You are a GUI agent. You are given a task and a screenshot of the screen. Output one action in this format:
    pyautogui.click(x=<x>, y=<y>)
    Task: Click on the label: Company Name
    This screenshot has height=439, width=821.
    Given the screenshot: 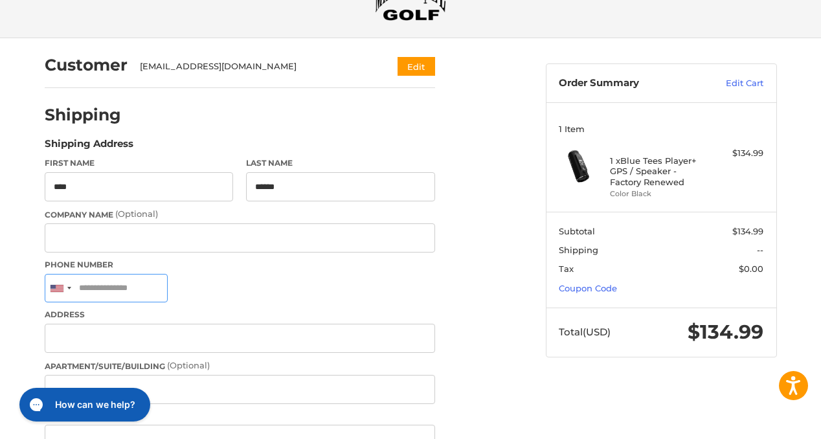 What is the action you would take?
    pyautogui.click(x=239, y=214)
    